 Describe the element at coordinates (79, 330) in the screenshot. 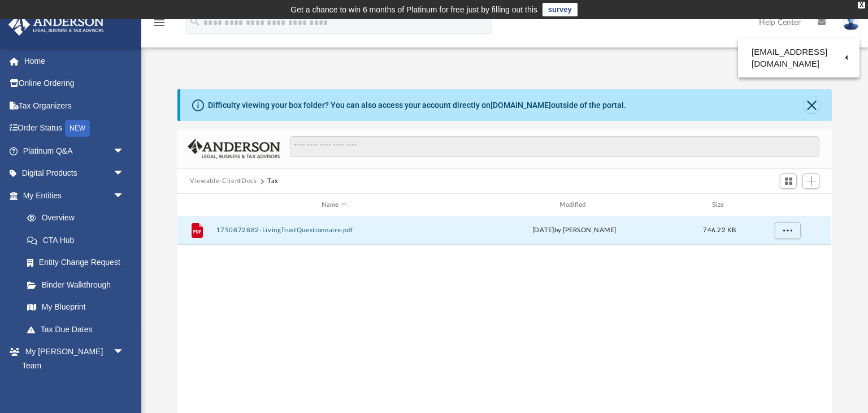

I see `a: Tax Due Dates` at that location.